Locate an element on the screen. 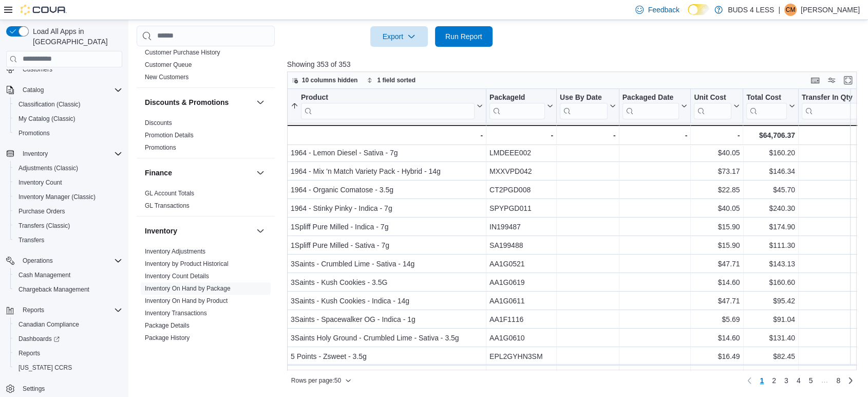 The width and height of the screenshot is (868, 397). div: MXXVPD042 is located at coordinates (521, 172).